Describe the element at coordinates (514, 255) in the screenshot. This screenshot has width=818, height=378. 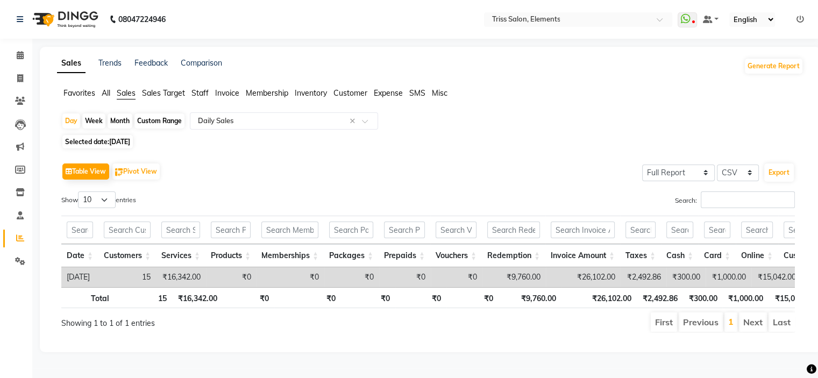
I see `th: Redemption: activate to sort column ascending` at that location.